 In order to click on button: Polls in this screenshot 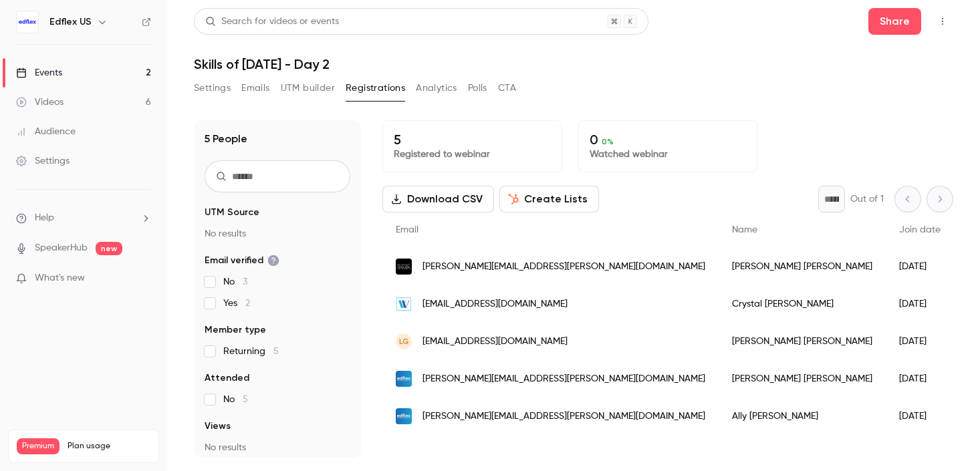, I will do `click(477, 88)`.